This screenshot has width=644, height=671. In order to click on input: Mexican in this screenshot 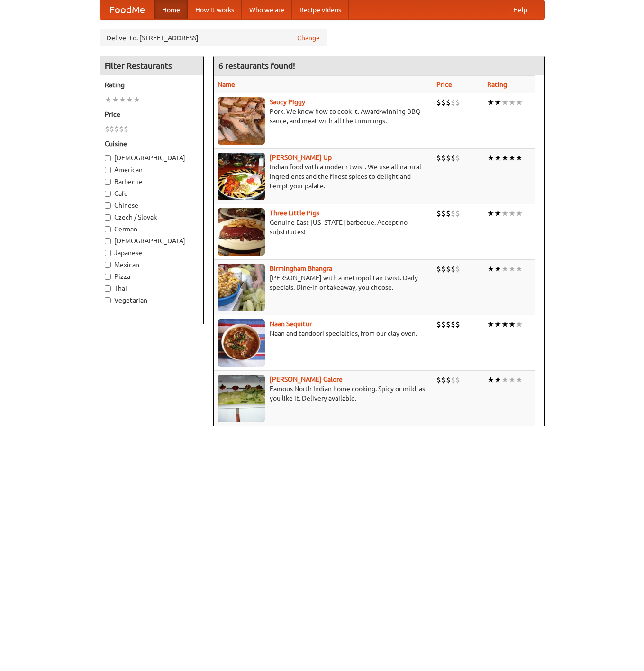, I will do `click(107, 264)`.